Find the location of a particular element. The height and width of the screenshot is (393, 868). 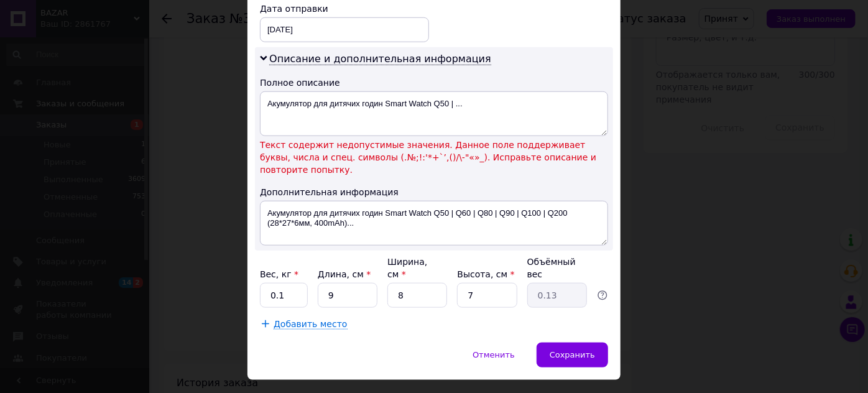

label: Ширина, см is located at coordinates (407, 268).